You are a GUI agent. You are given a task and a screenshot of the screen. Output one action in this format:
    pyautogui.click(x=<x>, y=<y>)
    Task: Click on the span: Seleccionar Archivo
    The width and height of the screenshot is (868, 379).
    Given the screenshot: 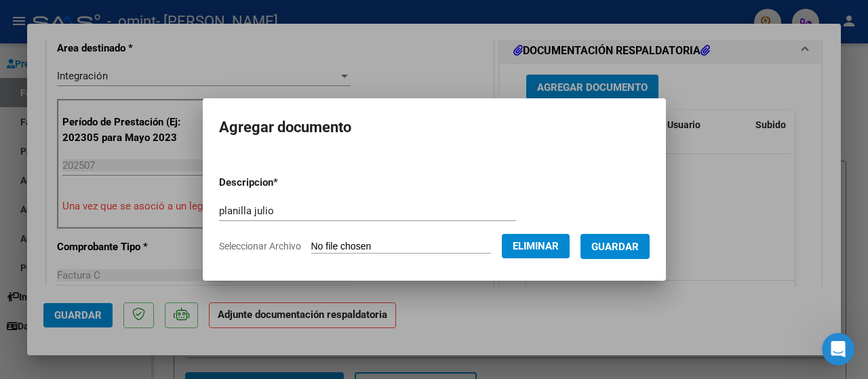 What is the action you would take?
    pyautogui.click(x=260, y=246)
    